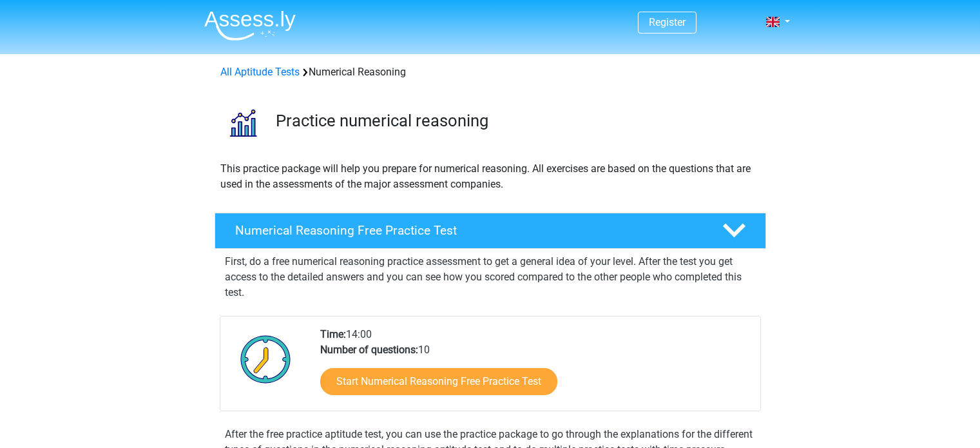 Image resolution: width=980 pixels, height=448 pixels. Describe the element at coordinates (468, 230) in the screenshot. I see `h4: Numerical Reasoning Free Practice Test` at that location.